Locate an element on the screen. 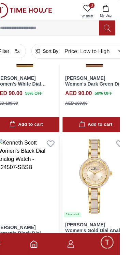 Image resolution: width=131 pixels, height=255 pixels. button: Filter is located at coordinates (20, 51).